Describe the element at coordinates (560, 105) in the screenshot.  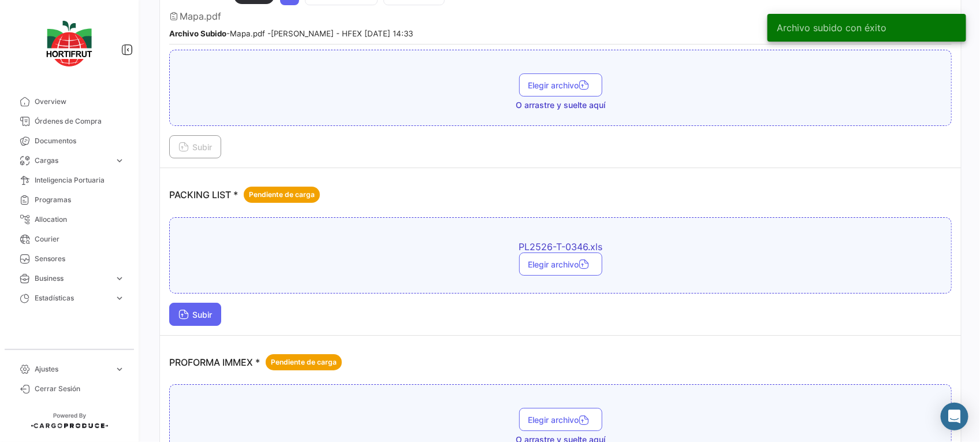
I see `span: O arrastre y suelte aquí` at that location.